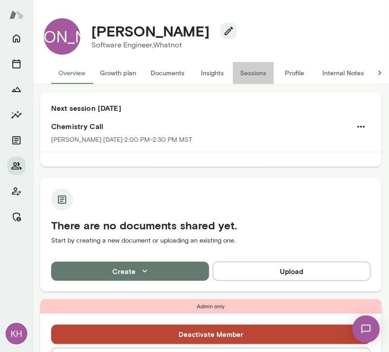 The width and height of the screenshot is (389, 352). What do you see at coordinates (16, 334) in the screenshot?
I see `div: KH` at bounding box center [16, 334].